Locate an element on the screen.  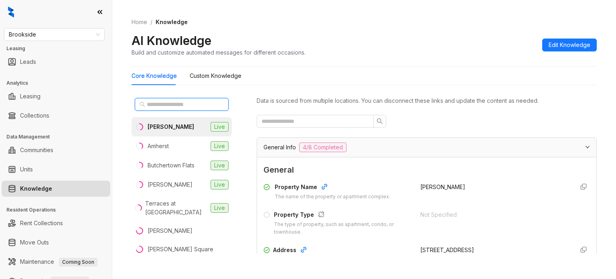
span: 4/8 Completed is located at coordinates (323, 147).